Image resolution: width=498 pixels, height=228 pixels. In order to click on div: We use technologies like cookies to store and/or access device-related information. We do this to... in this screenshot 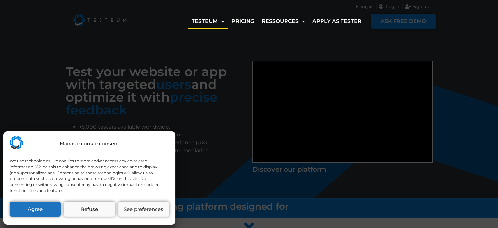, I will do `click(89, 175)`.